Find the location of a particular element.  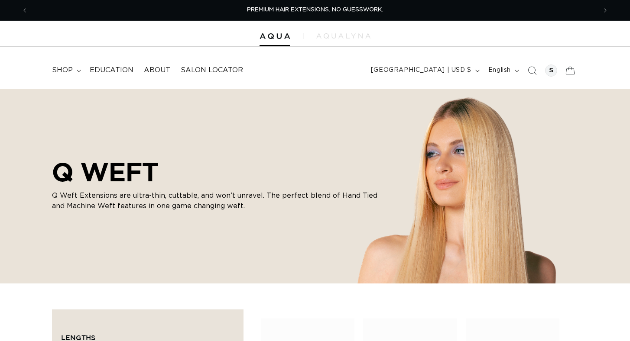

span: About is located at coordinates (157, 70).